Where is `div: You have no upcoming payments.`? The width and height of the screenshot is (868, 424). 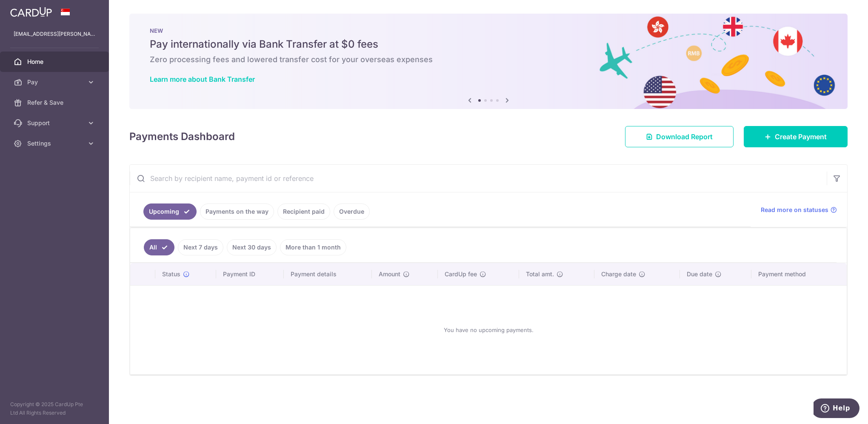
div: You have no upcoming payments. is located at coordinates (488, 330).